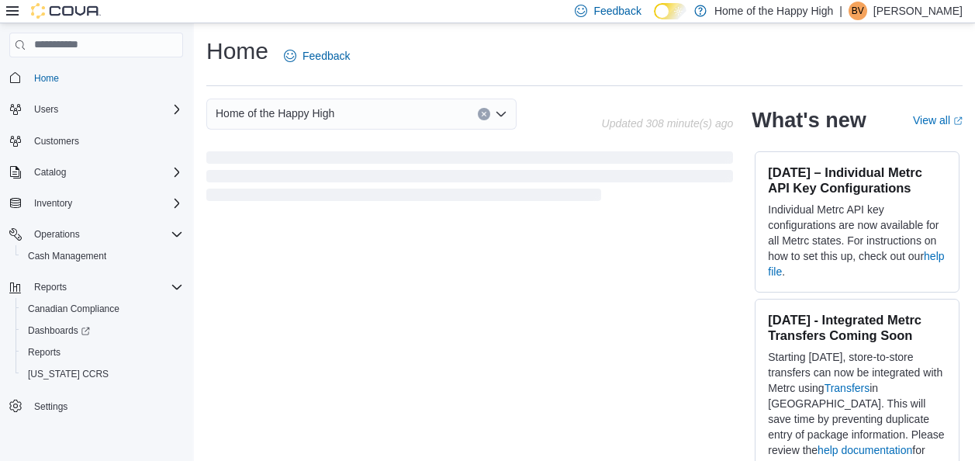 This screenshot has height=461, width=975. I want to click on button: Open list of options, so click(501, 114).